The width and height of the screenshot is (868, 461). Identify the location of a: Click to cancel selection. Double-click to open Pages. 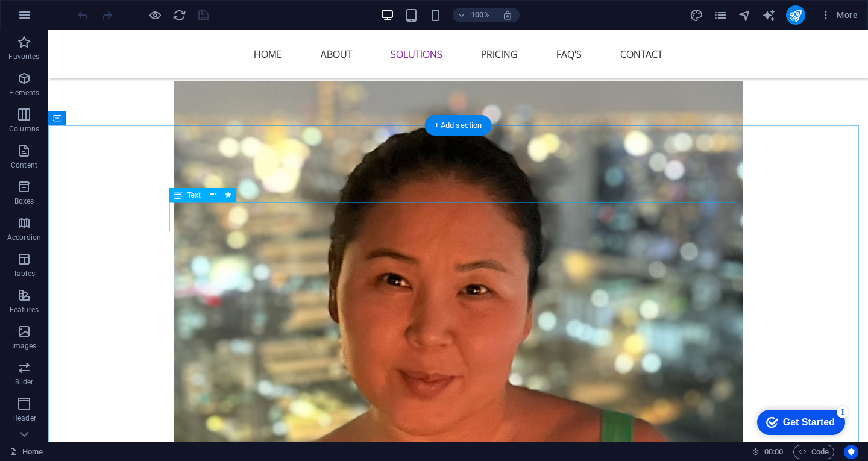
(26, 452).